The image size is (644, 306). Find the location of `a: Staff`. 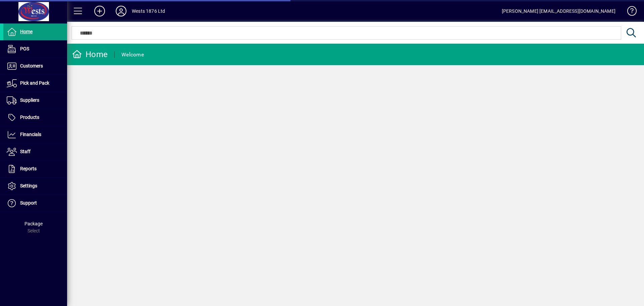

a: Staff is located at coordinates (35, 152).